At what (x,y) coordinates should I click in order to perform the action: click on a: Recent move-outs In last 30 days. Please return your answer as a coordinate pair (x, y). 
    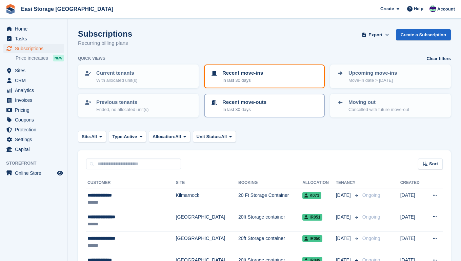
    Looking at the image, I should click on (264, 105).